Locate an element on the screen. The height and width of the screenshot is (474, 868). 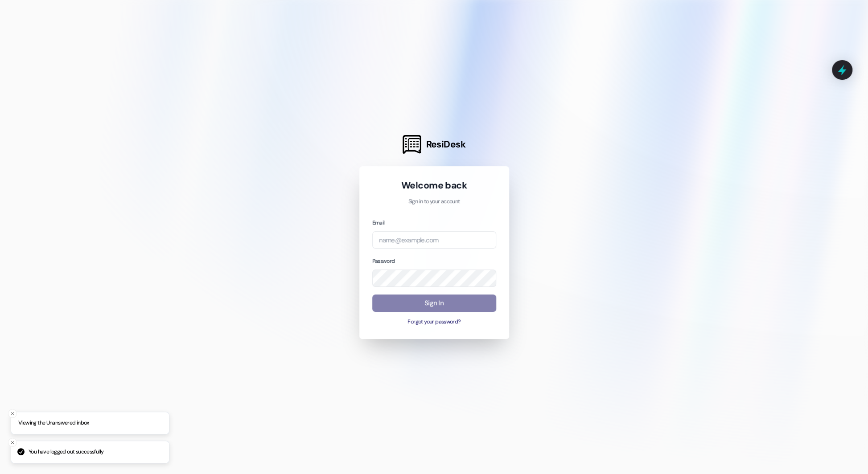
label: Email is located at coordinates (379, 223).